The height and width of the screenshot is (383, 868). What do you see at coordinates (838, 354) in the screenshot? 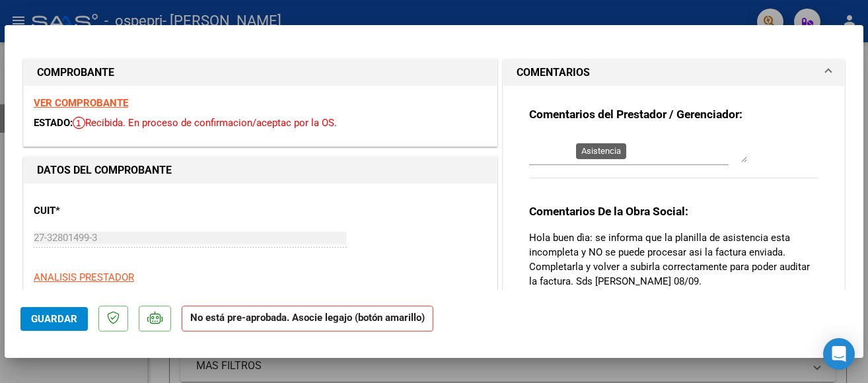
I see `div: Open Intercom Messenger` at bounding box center [838, 354].